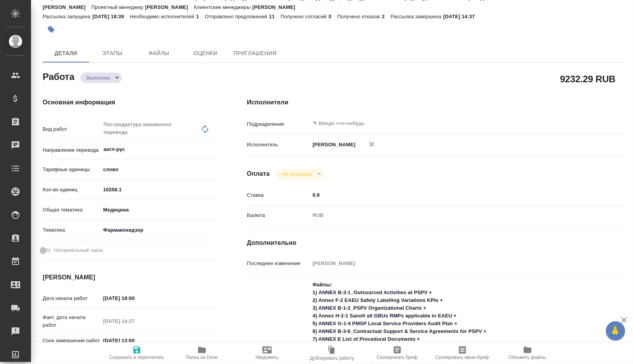  What do you see at coordinates (417, 16) in the screenshot?
I see `p: Рассылка завершена` at bounding box center [417, 16].